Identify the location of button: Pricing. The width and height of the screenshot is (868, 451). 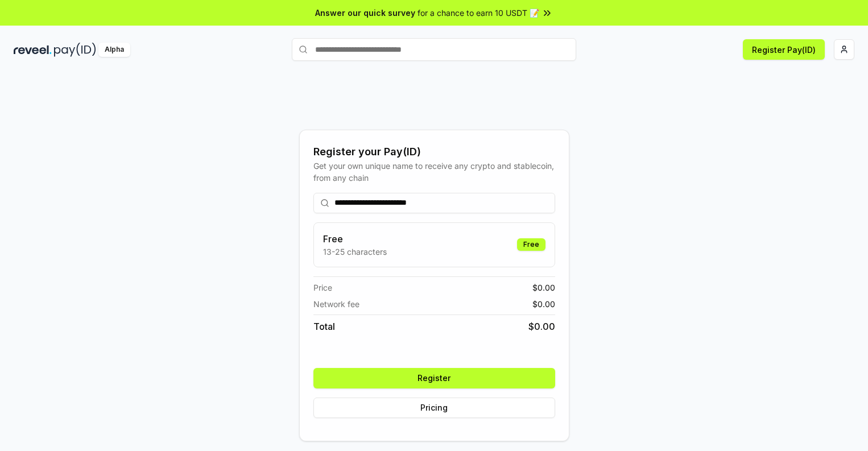
(434, 408).